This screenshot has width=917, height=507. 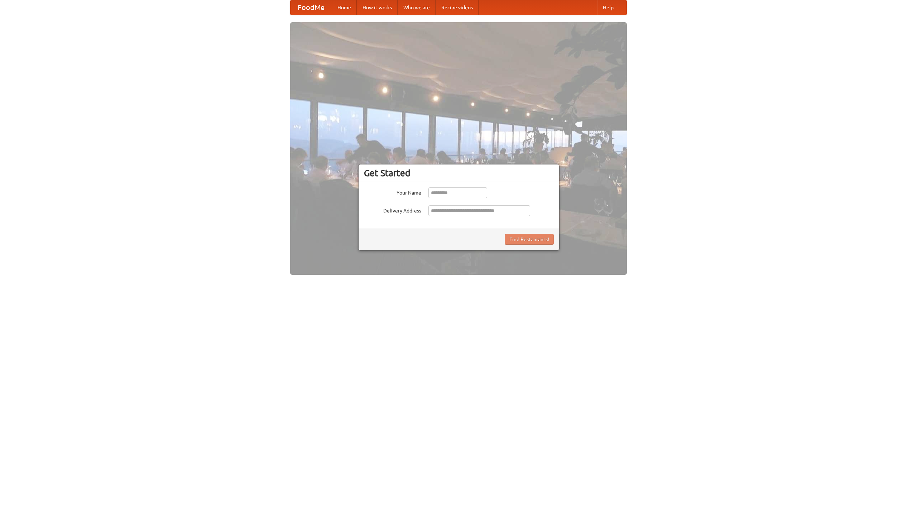 What do you see at coordinates (417, 8) in the screenshot?
I see `a: Who we are` at bounding box center [417, 8].